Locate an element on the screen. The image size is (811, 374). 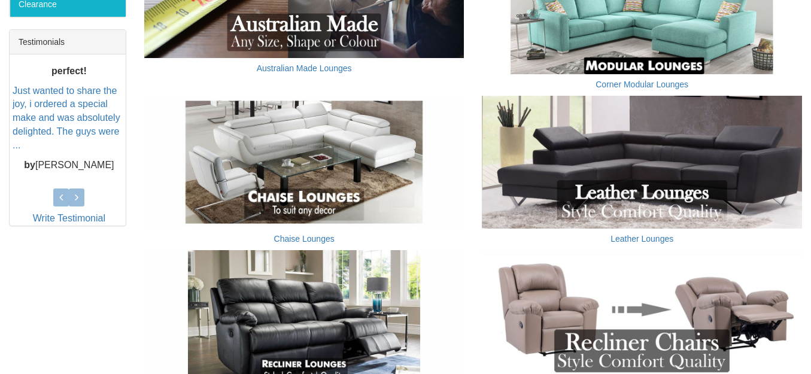
a: Corner Modular Lounges is located at coordinates (641, 84).